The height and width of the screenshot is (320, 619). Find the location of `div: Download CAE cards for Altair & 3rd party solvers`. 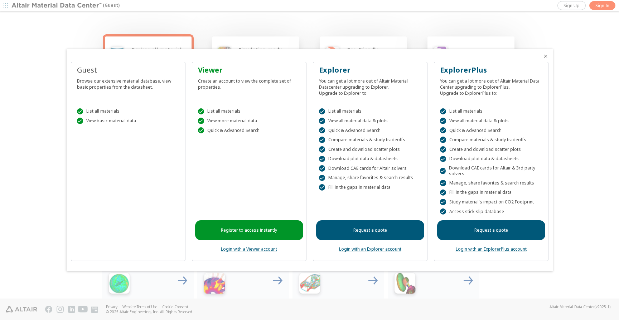

div: Download CAE cards for Altair & 3rd party solvers is located at coordinates (491, 171).